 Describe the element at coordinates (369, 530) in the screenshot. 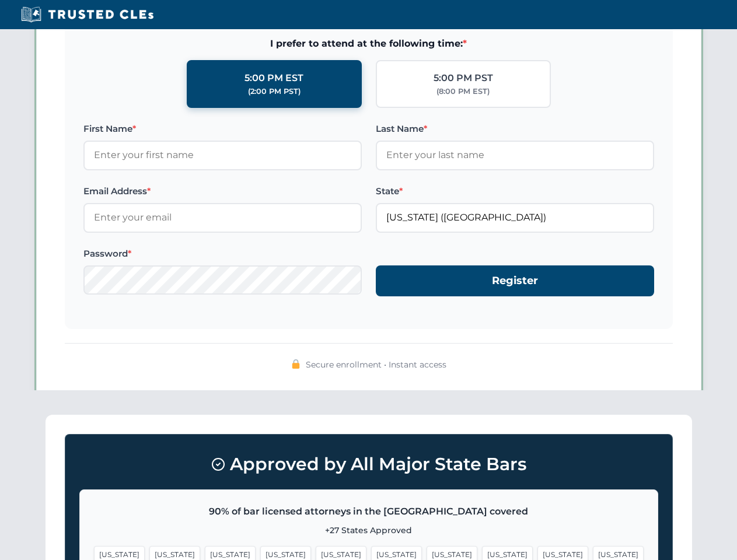

I see `p: +27 States Approved` at that location.